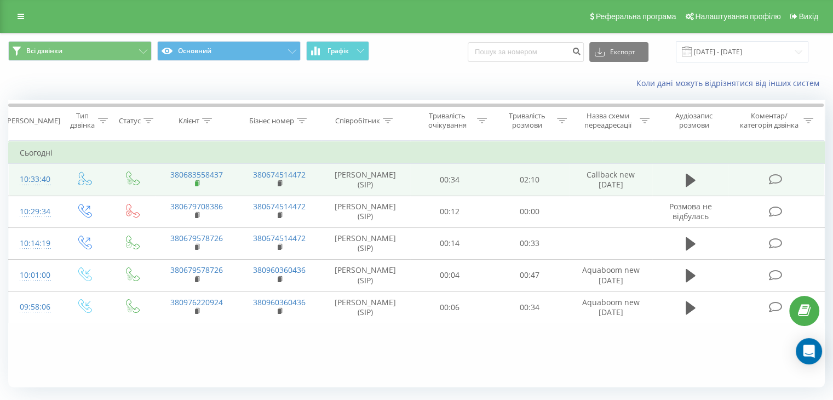 This screenshot has width=833, height=400. Describe the element at coordinates (417, 153) in the screenshot. I see `td: Сьогодні` at that location.